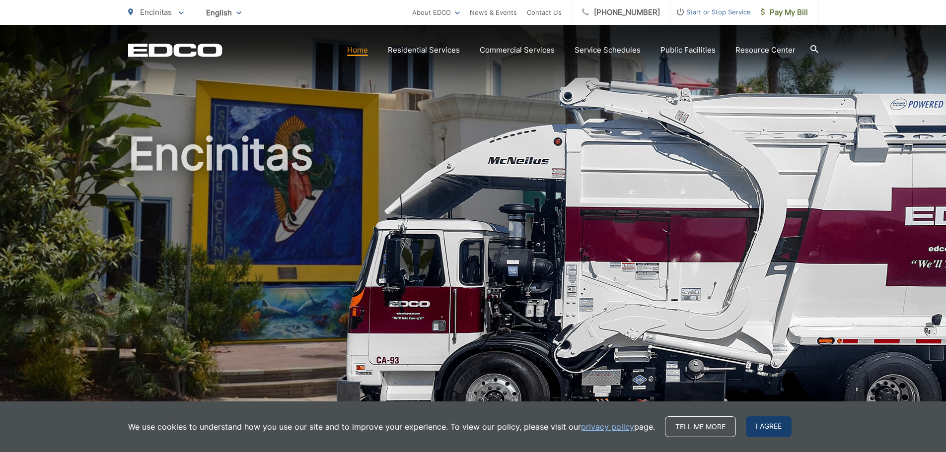 This screenshot has width=946, height=452. I want to click on span: English, so click(223, 12).